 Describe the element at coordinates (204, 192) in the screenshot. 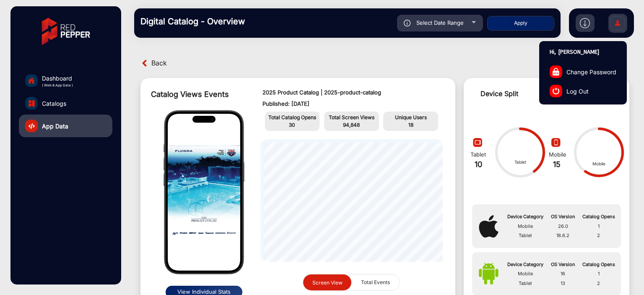

I see `img: img` at that location.